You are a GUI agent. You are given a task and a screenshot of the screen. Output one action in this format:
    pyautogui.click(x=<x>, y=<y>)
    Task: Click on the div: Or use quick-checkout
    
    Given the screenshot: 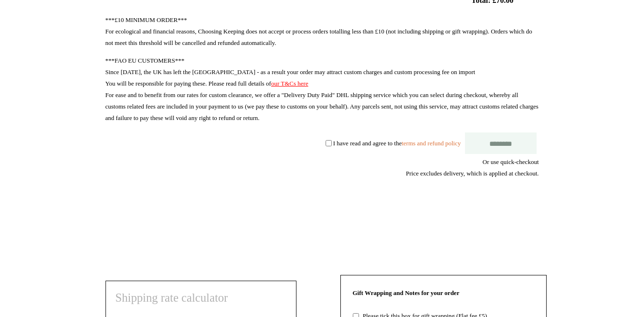 What is the action you would take?
    pyautogui.click(x=323, y=168)
    